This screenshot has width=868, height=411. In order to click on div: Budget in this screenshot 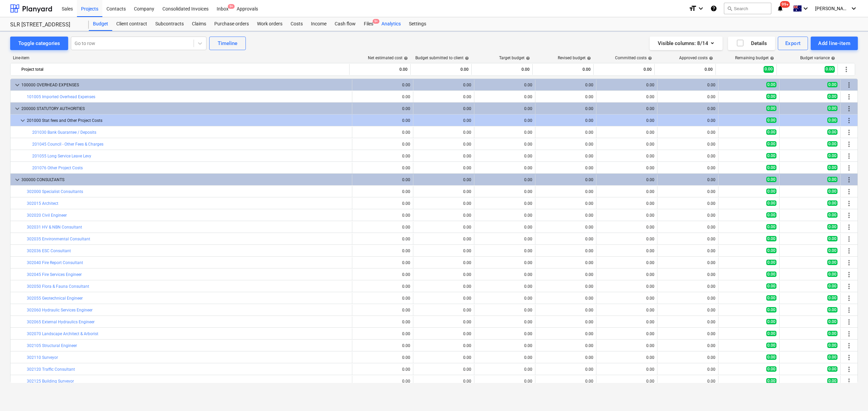, I will do `click(101, 24)`.